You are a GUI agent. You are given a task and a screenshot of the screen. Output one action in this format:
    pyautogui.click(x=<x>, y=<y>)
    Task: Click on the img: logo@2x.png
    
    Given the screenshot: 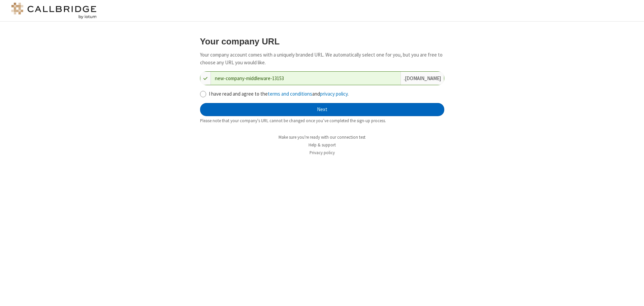 What is the action you would take?
    pyautogui.click(x=54, y=11)
    